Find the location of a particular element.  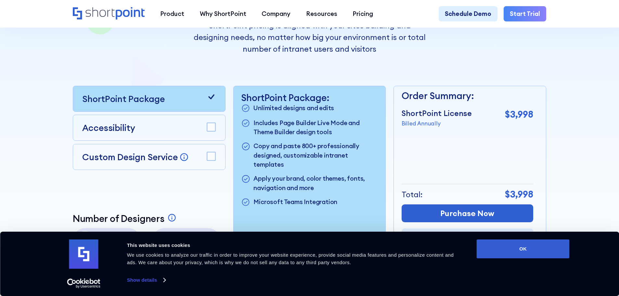

div: Why ShortPoint is located at coordinates (223, 14).